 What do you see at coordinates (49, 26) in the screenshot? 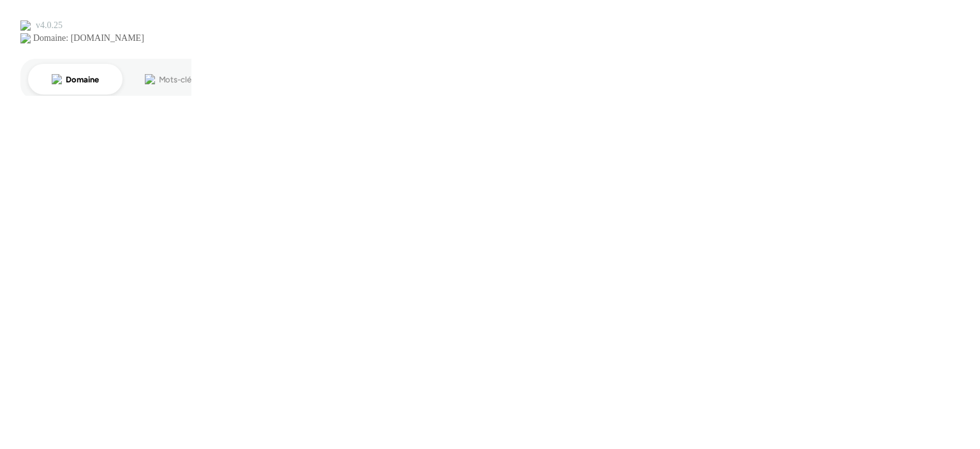
I see `div: v 4.0.25` at bounding box center [49, 26].